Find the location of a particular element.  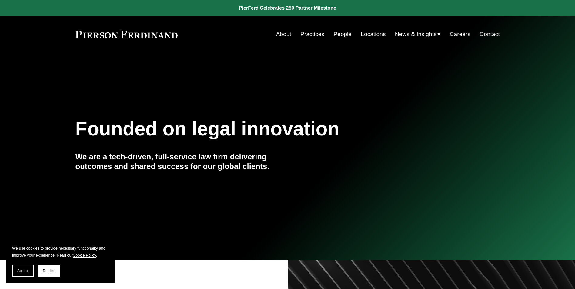

a: Locations is located at coordinates (373, 34).